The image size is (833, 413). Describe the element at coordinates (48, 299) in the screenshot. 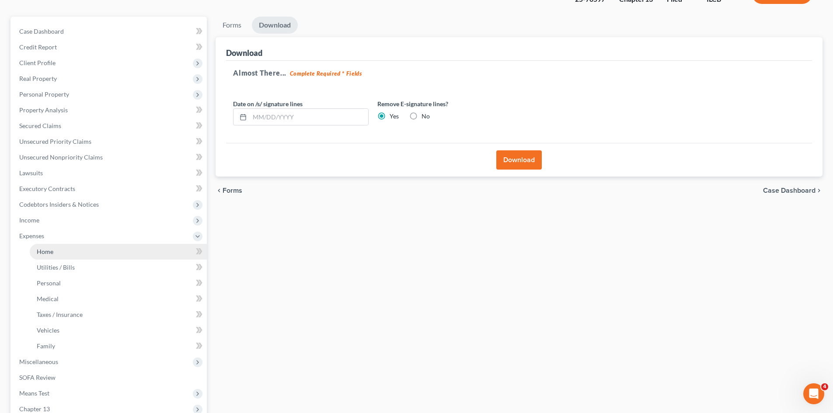

I see `span: Medical` at that location.